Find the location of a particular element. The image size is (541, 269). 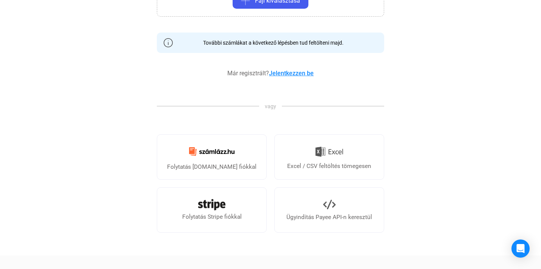

img: Stripe is located at coordinates (212, 205).